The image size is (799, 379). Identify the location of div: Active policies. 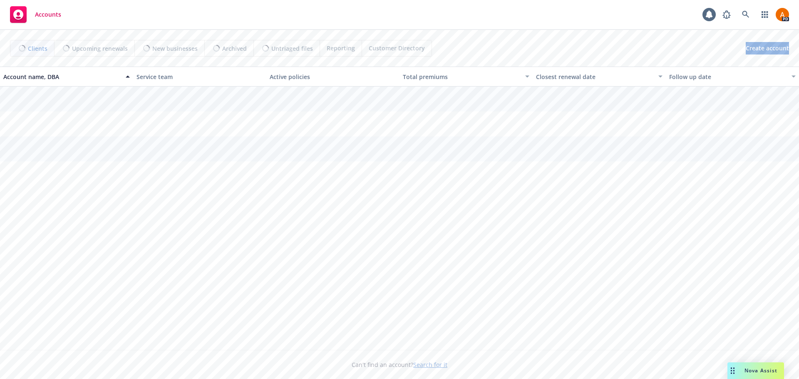
(333, 77).